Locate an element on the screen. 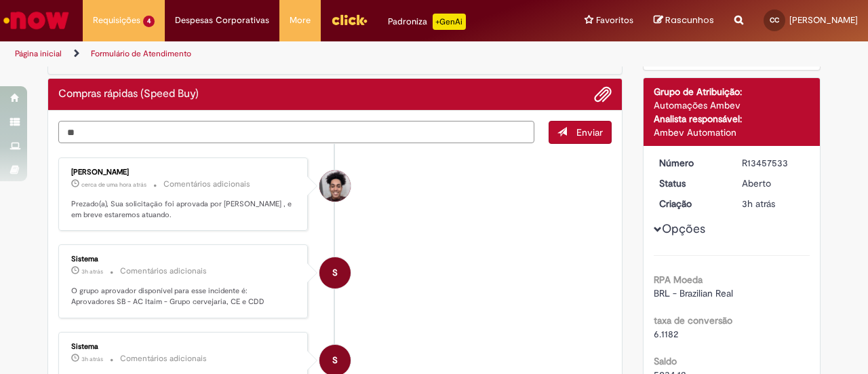  textarea: Digite sua mensagem aqui... is located at coordinates (296, 131).